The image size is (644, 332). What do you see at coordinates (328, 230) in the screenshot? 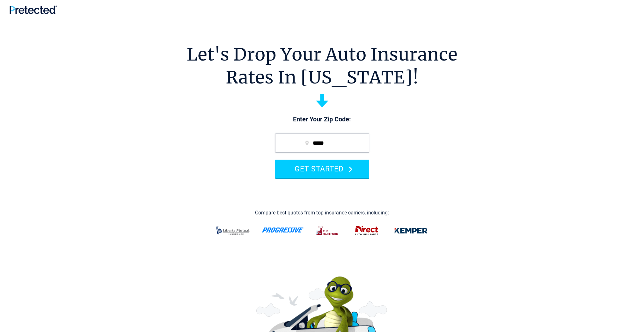
I see `img: thehartford` at bounding box center [328, 230].